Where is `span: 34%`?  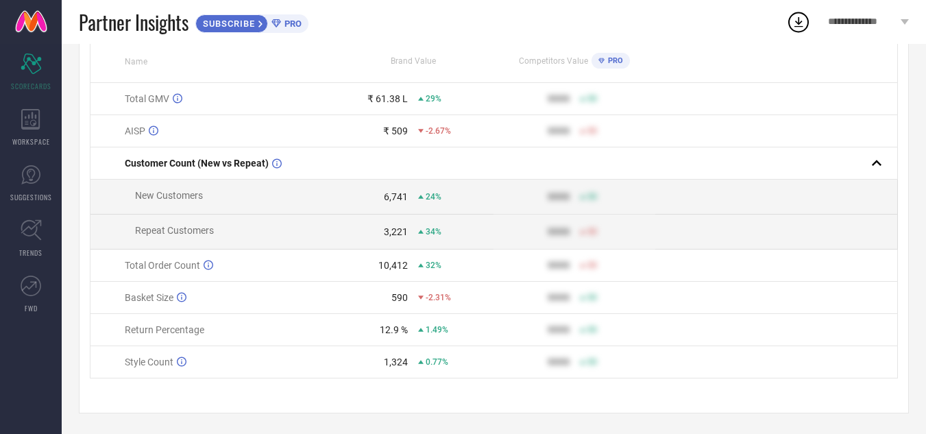
span: 34% is located at coordinates (433, 232).